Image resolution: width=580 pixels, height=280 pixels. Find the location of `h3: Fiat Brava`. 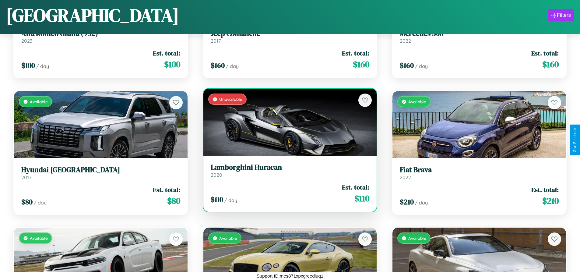

h3: Fiat Brava is located at coordinates (479, 170).